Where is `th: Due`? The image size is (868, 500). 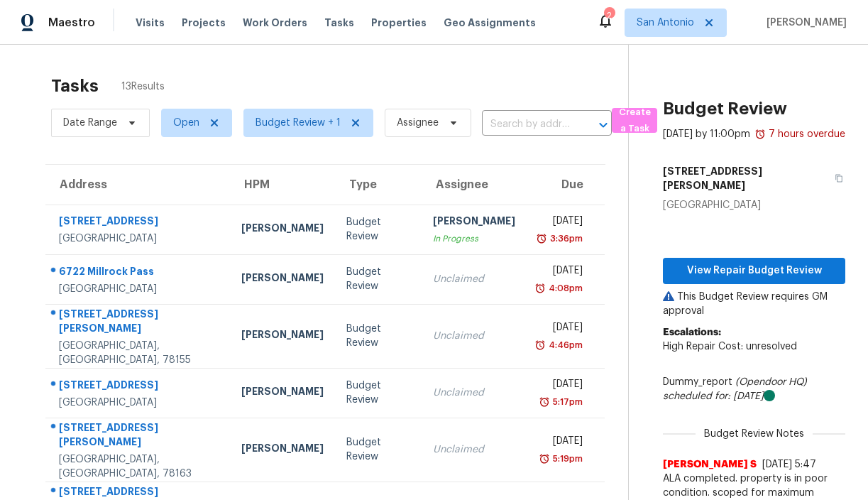
th: Due is located at coordinates (565, 185).